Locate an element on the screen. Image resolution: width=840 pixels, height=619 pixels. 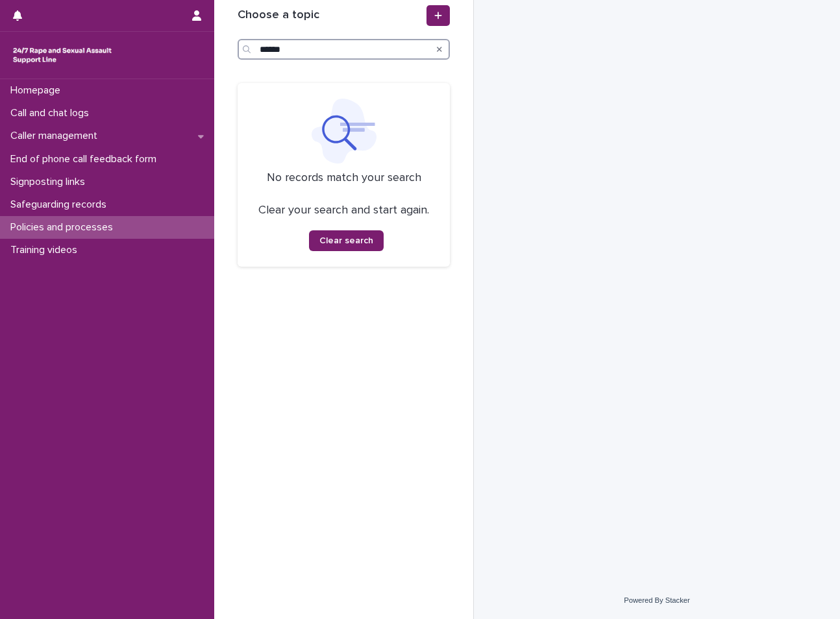
p: No records match your search is located at coordinates (343, 178).